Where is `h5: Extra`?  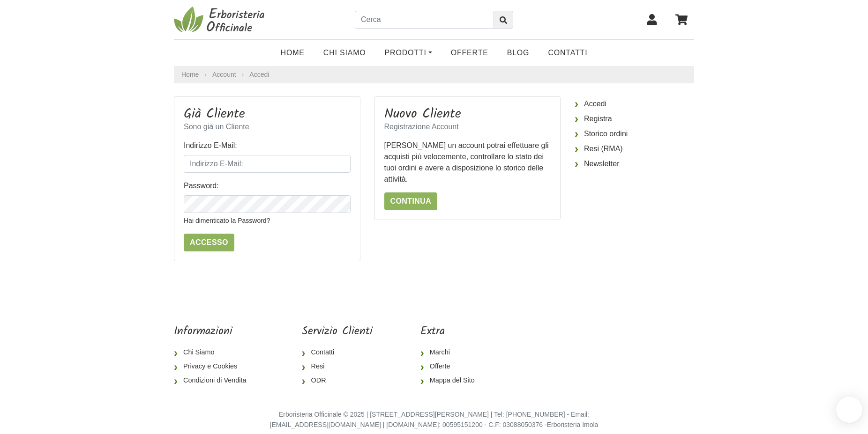 h5: Extra is located at coordinates (451, 332).